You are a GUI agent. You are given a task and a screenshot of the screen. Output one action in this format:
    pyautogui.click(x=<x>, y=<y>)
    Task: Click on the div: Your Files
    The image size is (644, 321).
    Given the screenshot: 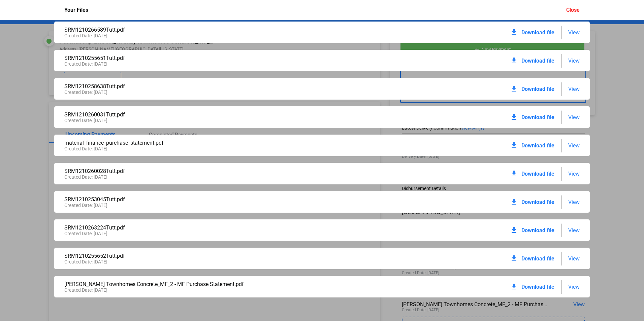 What is the action you would take?
    pyautogui.click(x=76, y=10)
    